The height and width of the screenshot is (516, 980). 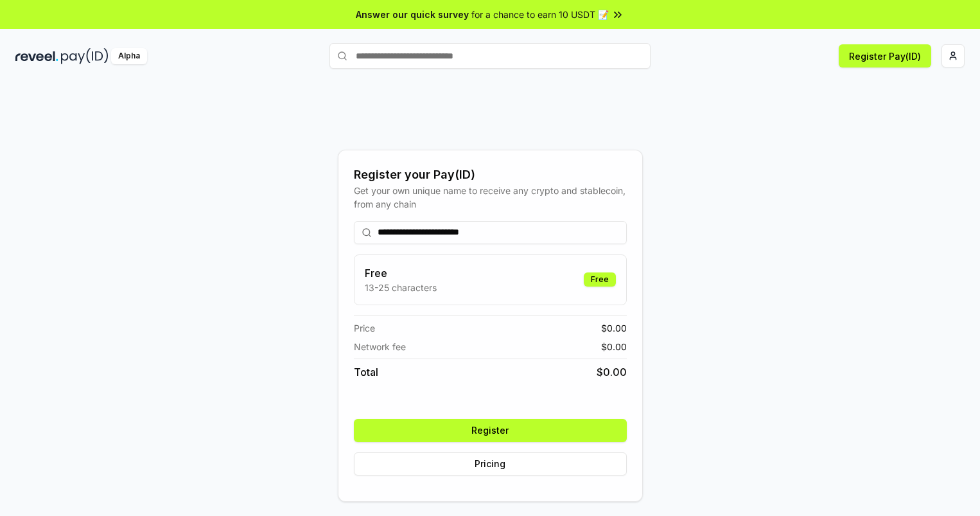 What do you see at coordinates (366, 372) in the screenshot?
I see `span: Total` at bounding box center [366, 372].